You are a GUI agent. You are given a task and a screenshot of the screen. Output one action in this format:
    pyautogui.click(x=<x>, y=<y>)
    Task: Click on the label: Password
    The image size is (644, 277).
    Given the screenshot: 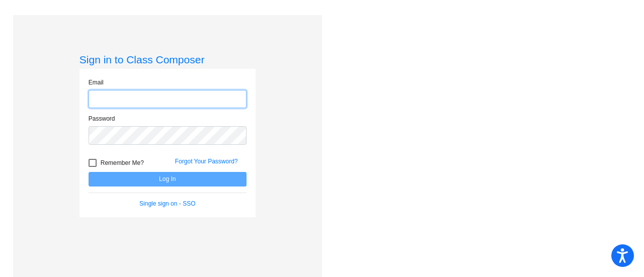 What is the action you would take?
    pyautogui.click(x=101, y=119)
    